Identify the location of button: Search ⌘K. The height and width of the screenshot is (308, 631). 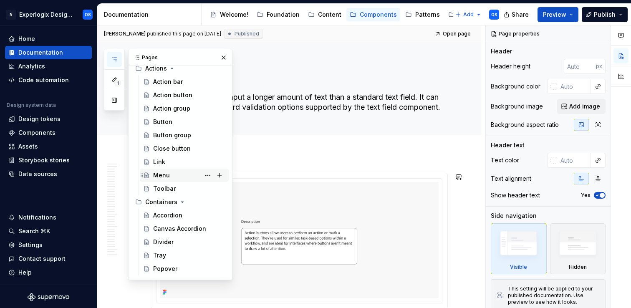
(48, 231).